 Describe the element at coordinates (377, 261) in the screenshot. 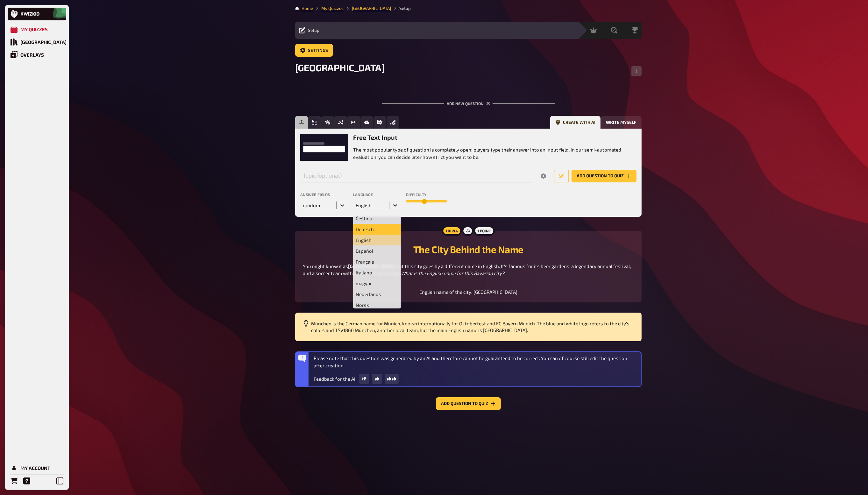

I see `div: Français` at that location.